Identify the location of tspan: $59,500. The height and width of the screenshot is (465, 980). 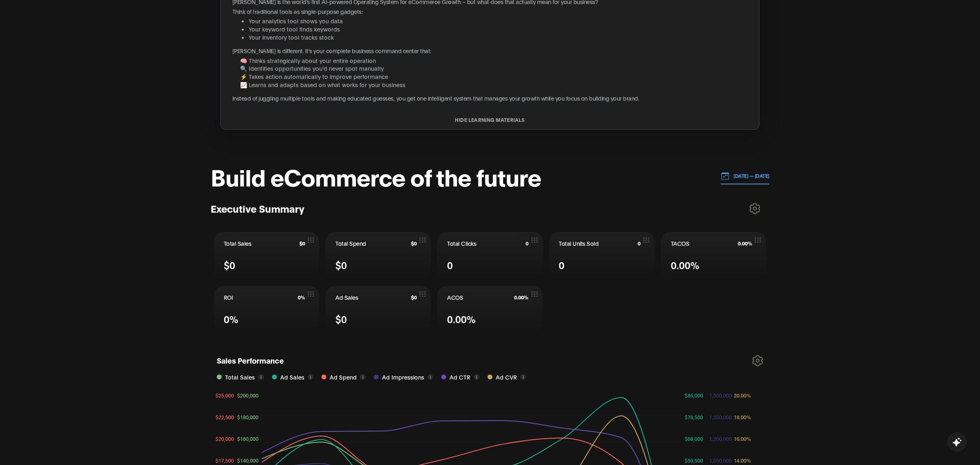
(694, 460).